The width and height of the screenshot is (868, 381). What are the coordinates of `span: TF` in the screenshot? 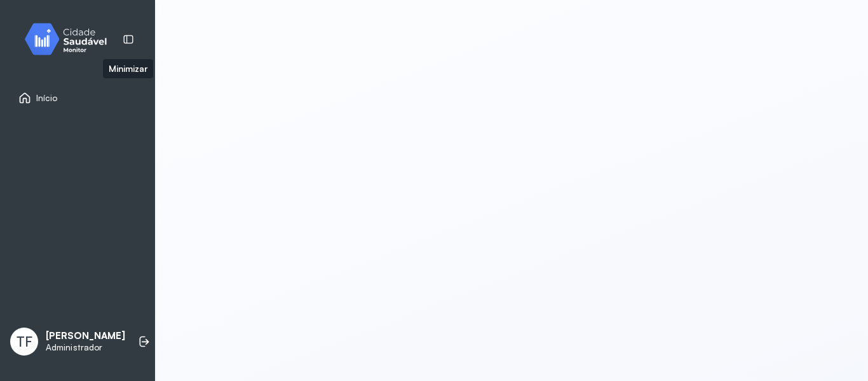 It's located at (24, 342).